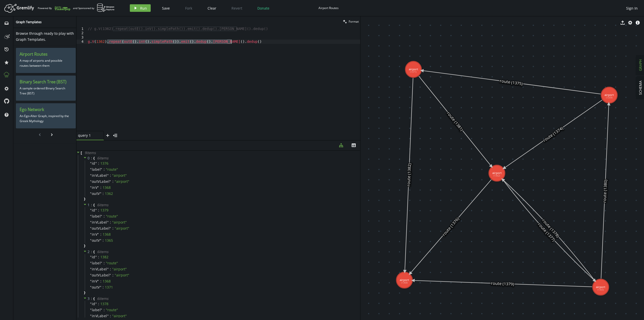 The image size is (644, 320). Describe the element at coordinates (237, 8) in the screenshot. I see `button: Revert` at that location.